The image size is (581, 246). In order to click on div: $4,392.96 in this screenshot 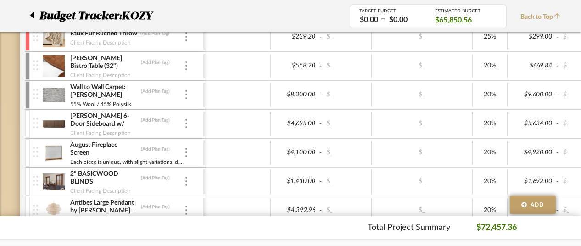, I will do `click(296, 210)`.